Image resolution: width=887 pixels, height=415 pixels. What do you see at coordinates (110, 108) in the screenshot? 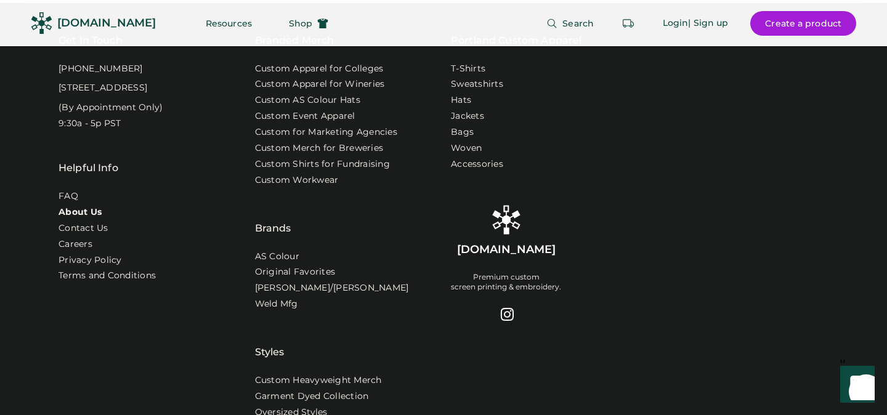
I see `div: (By Appointment Only)` at bounding box center [110, 108].